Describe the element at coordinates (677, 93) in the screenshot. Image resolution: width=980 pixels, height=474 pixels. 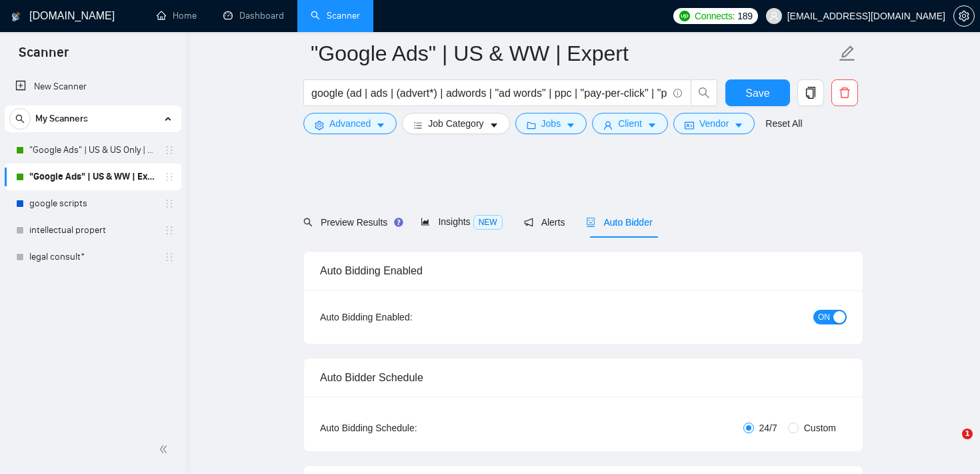
I see `span: info-circle` at that location.